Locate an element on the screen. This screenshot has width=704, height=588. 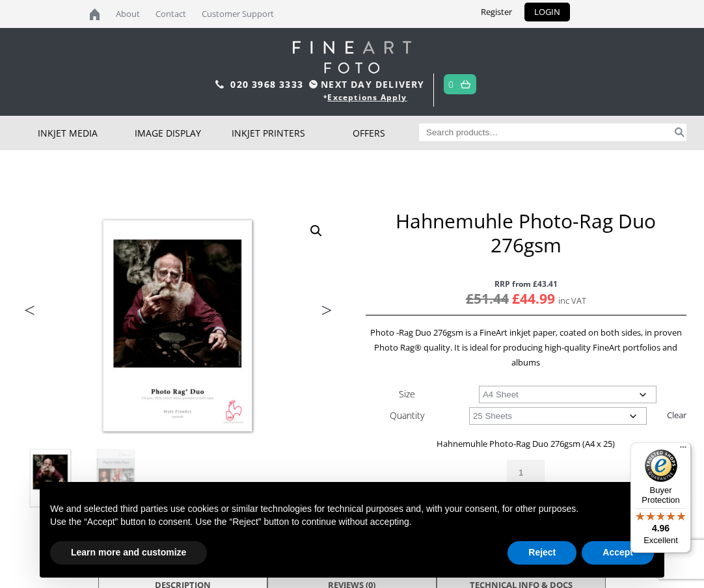
button: Trusted Shops TrustmarkBuyer Protection4.96Excellent is located at coordinates (660, 498).